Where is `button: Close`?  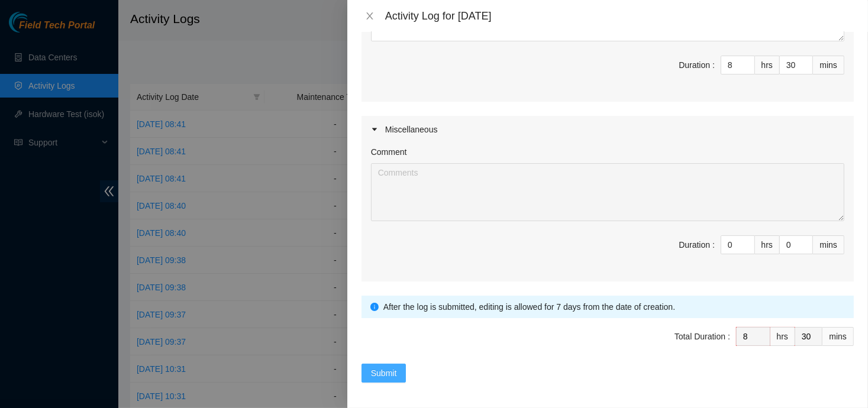 button: Close is located at coordinates (369, 16).